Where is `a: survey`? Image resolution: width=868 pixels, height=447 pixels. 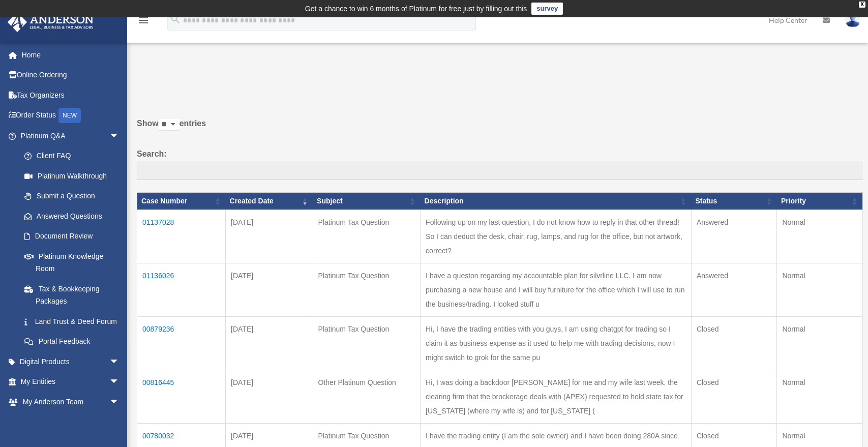
a: survey is located at coordinates (547, 8).